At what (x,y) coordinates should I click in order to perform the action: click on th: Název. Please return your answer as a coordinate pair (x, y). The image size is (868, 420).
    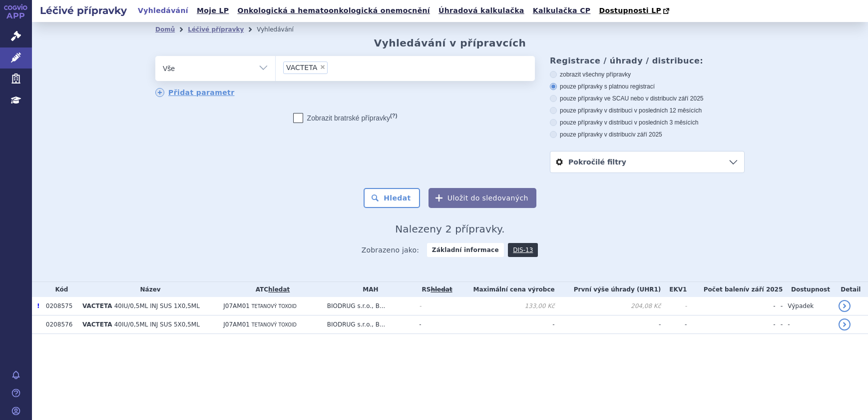
    Looking at the image, I should click on (148, 290).